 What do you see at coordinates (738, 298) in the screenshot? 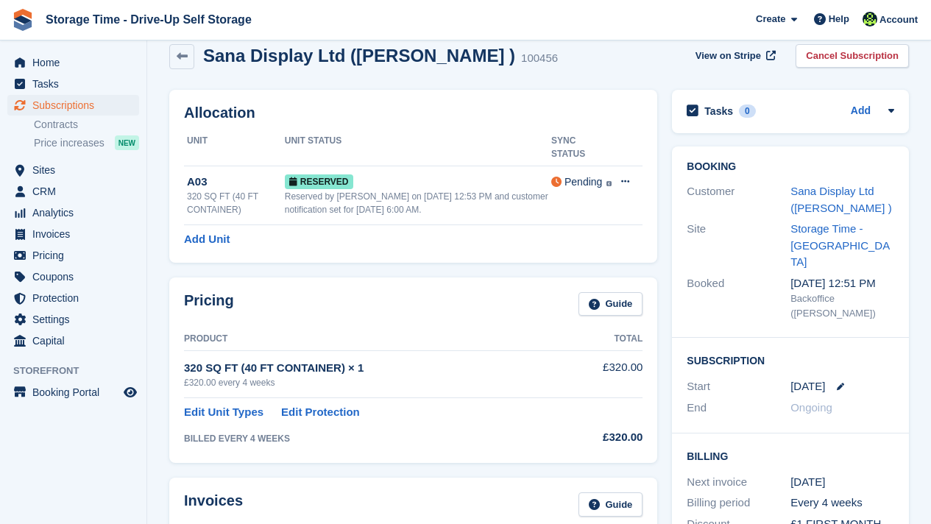
I see `div: Booked` at bounding box center [738, 298].